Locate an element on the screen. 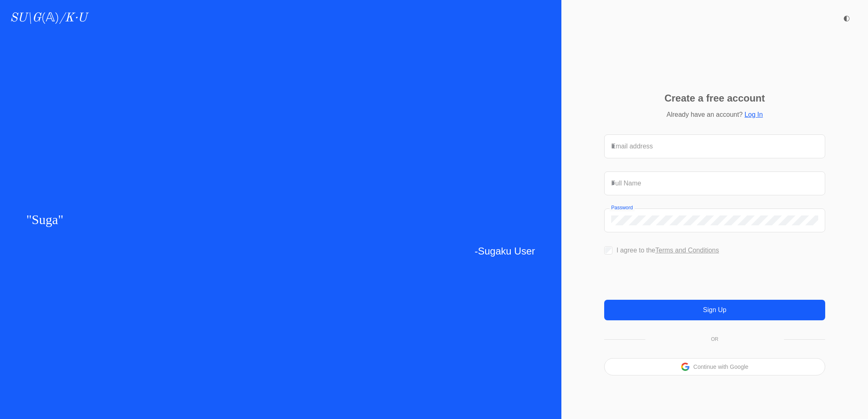 The height and width of the screenshot is (419, 868). a: Log In is located at coordinates (754, 114).